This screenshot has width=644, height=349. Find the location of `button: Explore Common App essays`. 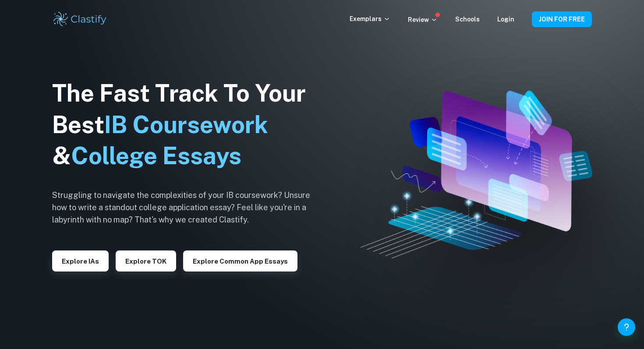

button: Explore Common App essays is located at coordinates (240, 261).